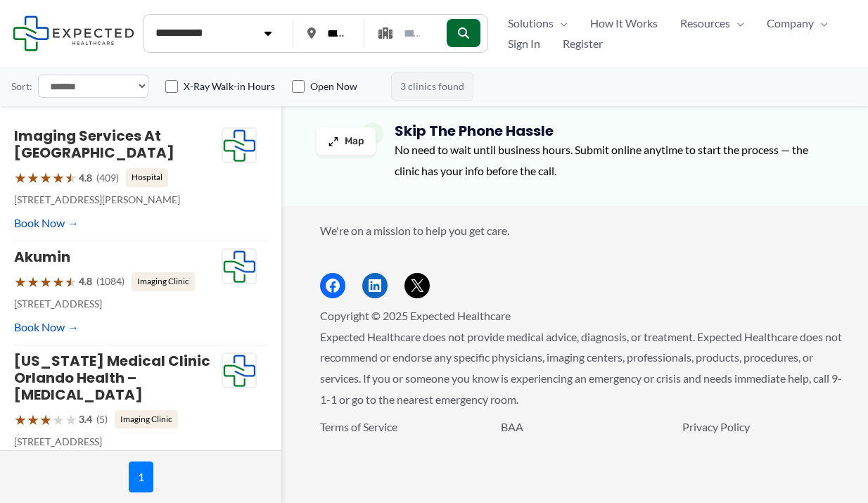 The image size is (868, 503). Describe the element at coordinates (147, 177) in the screenshot. I see `span: Hospital` at that location.